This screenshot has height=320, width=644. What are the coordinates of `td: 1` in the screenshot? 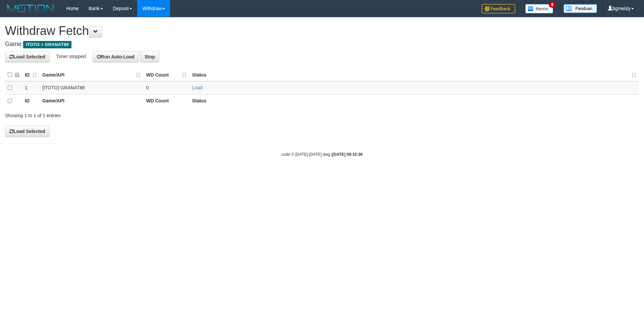 It's located at (31, 88).